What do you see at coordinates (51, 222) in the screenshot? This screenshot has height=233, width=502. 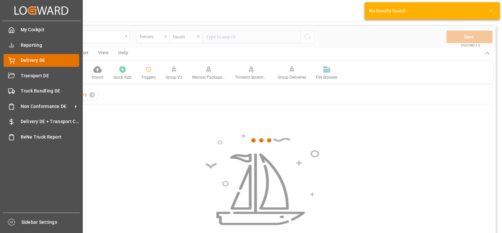 I see `span: Sidebar Settings` at bounding box center [51, 222].